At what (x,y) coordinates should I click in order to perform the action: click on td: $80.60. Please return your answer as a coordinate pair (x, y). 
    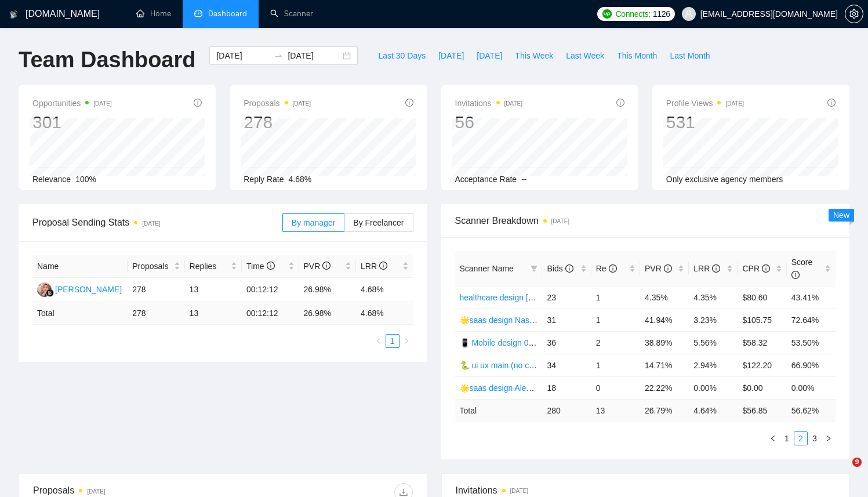
    Looking at the image, I should click on (762, 297).